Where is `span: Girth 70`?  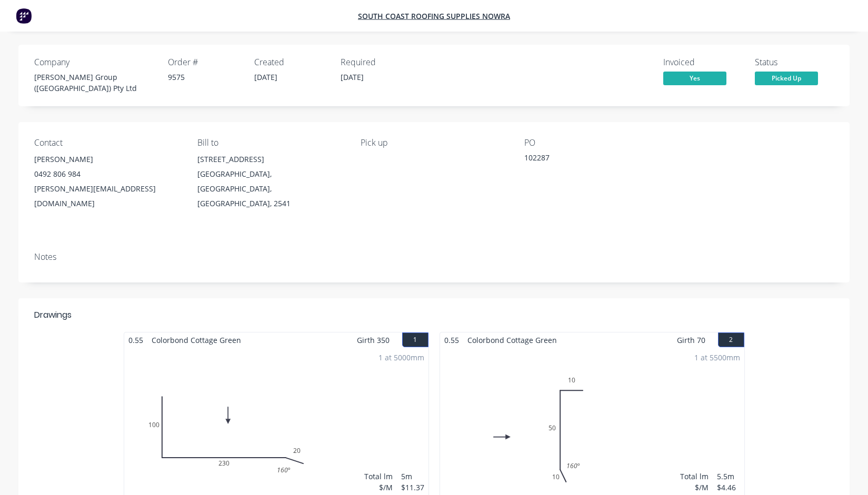 span: Girth 70 is located at coordinates (691, 340).